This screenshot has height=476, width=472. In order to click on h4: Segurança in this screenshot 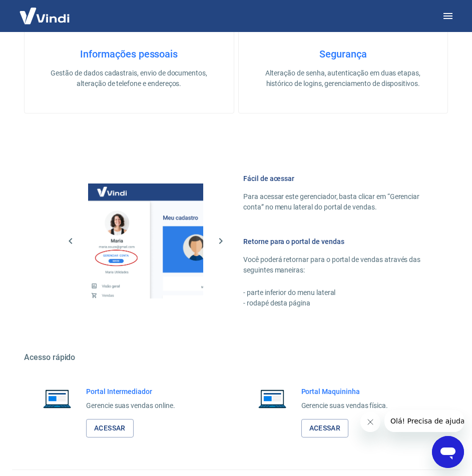, I will do `click(343, 54)`.